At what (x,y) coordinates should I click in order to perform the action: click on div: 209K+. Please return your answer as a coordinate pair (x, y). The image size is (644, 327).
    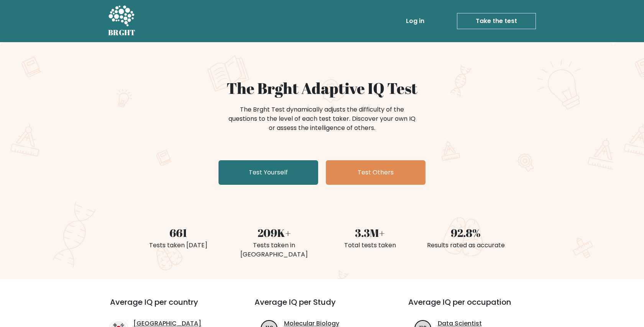
    Looking at the image, I should click on (274, 233).